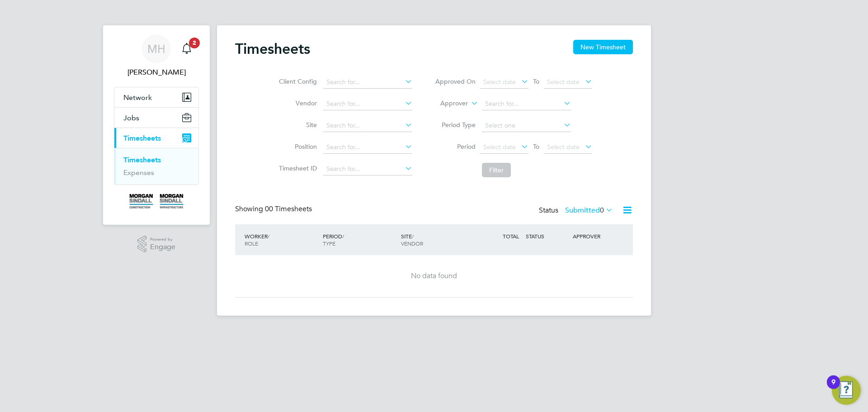  What do you see at coordinates (252, 244) in the screenshot?
I see `span: ROLE` at bounding box center [252, 244].